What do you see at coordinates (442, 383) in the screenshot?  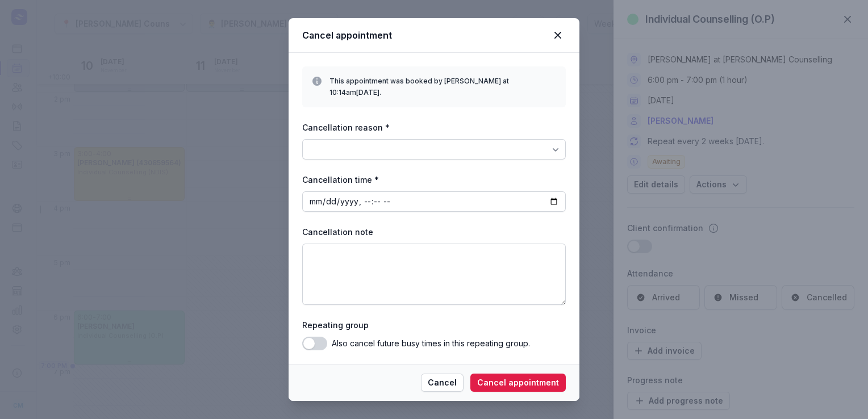 I see `span: Cancel` at bounding box center [442, 383].